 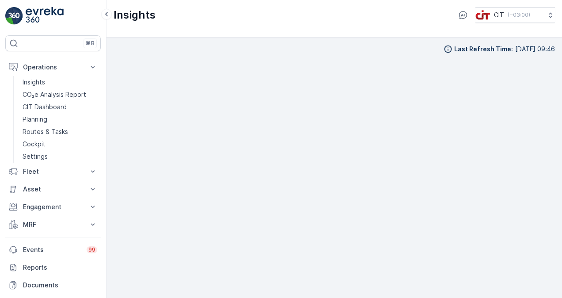 What do you see at coordinates (483, 15) in the screenshot?
I see `img: cit-logo_pOk6rL0.png` at bounding box center [483, 15].